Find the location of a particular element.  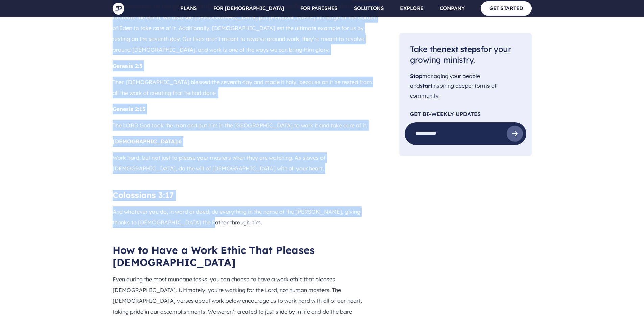

p: Get Bi-Weekly Updates is located at coordinates (466, 114).